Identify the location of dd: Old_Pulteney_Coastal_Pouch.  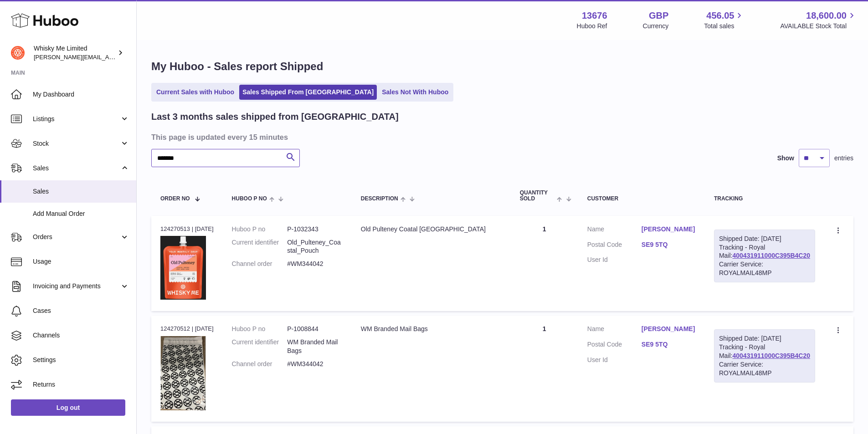
(315, 247).